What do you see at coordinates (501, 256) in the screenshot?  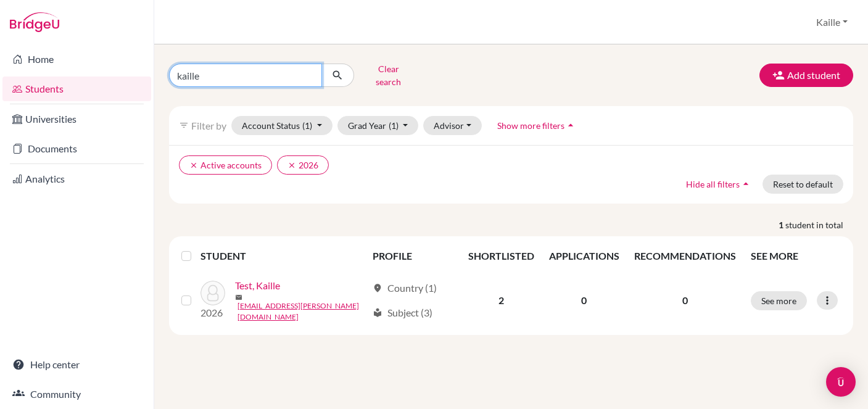 I see `th: SHORTLISTED` at bounding box center [501, 256].